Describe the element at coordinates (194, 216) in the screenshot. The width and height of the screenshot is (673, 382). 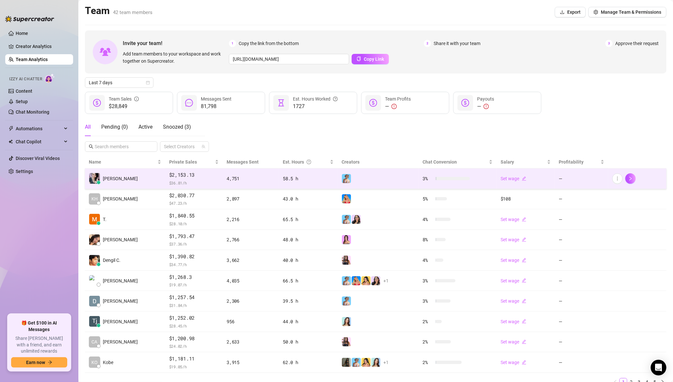
I see `span: $1,840.55` at that location.